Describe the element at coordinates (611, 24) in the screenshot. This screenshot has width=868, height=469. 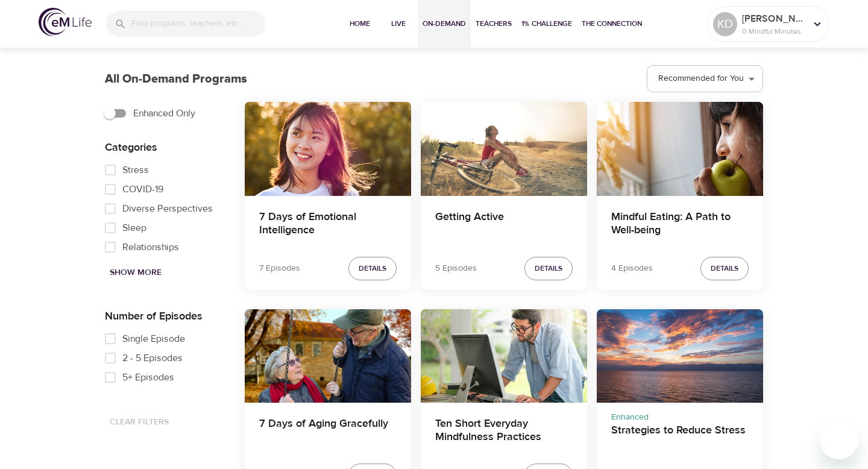
I see `span: The Connection` at that location.